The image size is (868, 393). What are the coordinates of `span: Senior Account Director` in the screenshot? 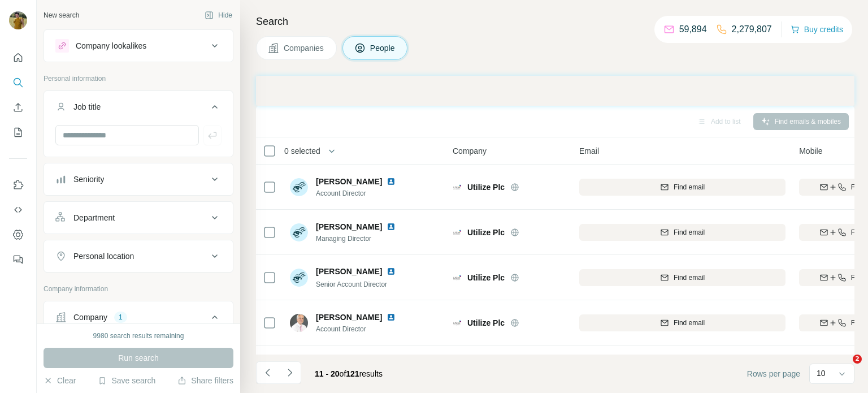 It's located at (352, 285).